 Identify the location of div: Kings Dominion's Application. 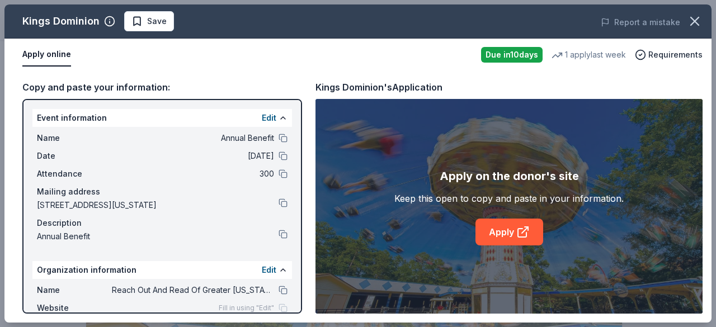
(379, 87).